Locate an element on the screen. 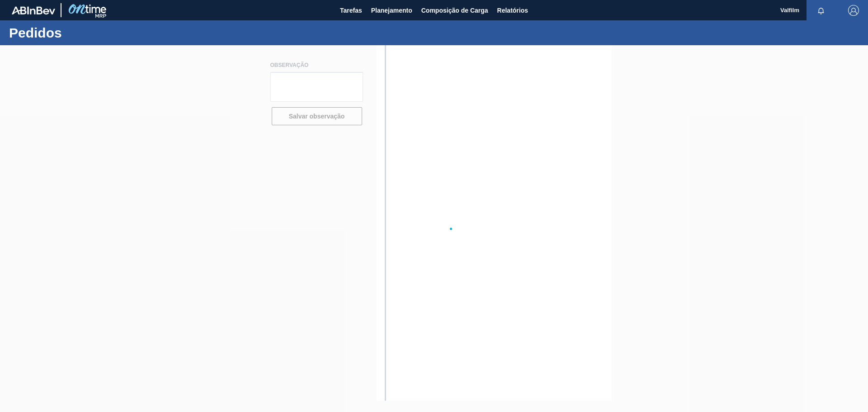 The image size is (868, 412). img: TNhmsLtSVTkK8tSr43FrP2fwEKptu5GPRR3wAAAABJRU5ErkJggg== is located at coordinates (33, 11).